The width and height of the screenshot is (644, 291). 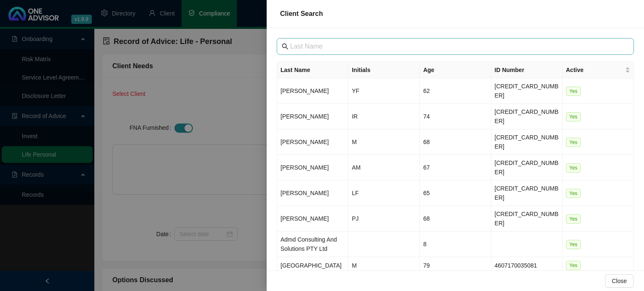 What do you see at coordinates (384, 116) in the screenshot?
I see `td: IR` at bounding box center [384, 116].